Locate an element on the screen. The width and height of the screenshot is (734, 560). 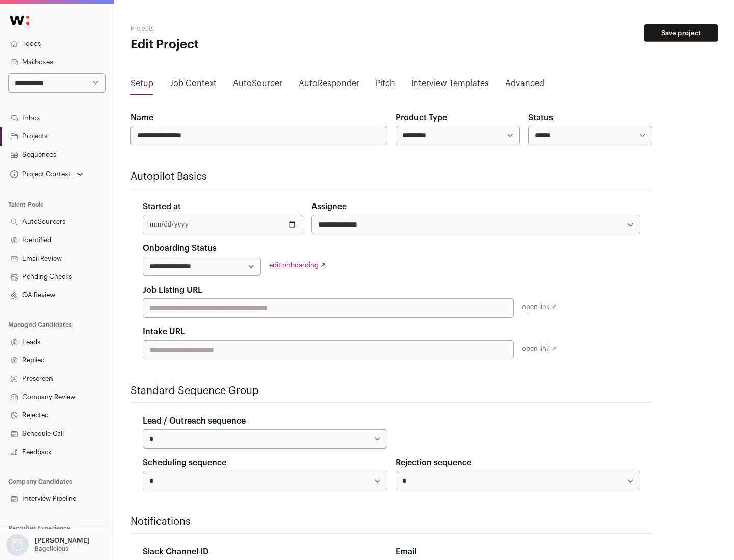
label: Job Listing URL is located at coordinates (172, 290).